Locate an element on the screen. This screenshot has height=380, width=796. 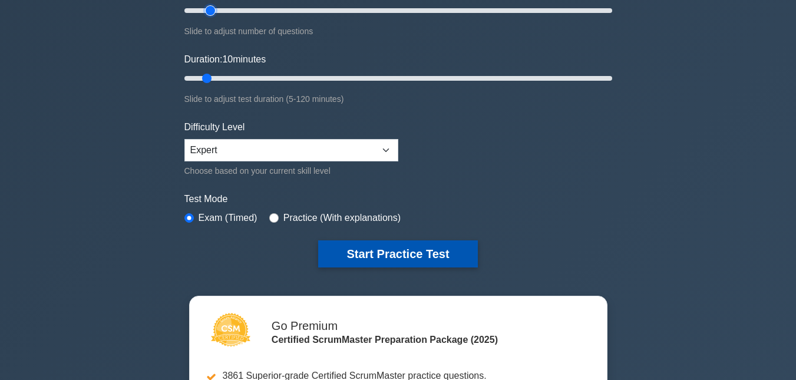
label: Difficulty Level is located at coordinates (215, 127).